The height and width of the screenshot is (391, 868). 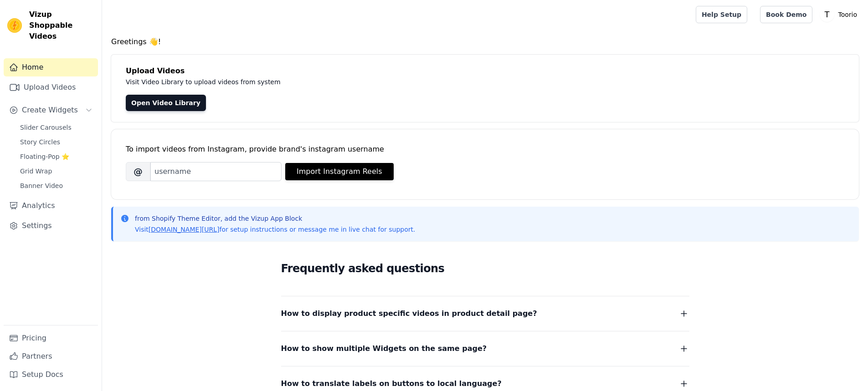 What do you see at coordinates (56, 157) in the screenshot?
I see `a: Floating-Pop ⭐` at bounding box center [56, 157].